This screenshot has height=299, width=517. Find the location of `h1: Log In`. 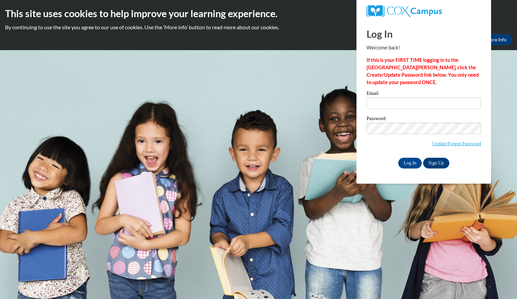

h1: Log In is located at coordinates (424, 34).